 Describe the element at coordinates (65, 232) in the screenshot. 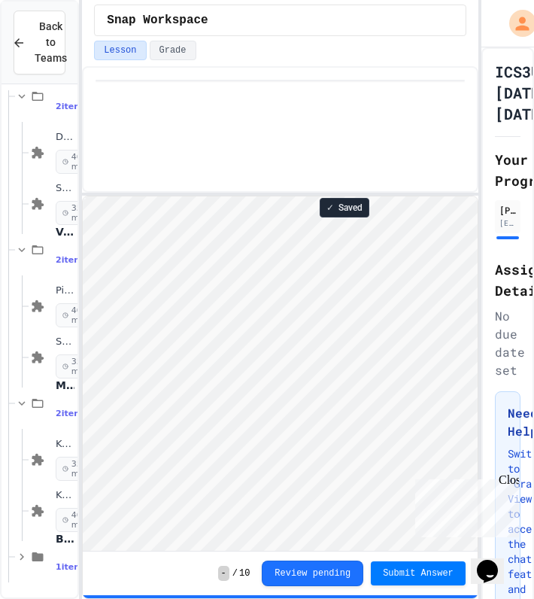

I see `span: Variables and Blocks` at that location.